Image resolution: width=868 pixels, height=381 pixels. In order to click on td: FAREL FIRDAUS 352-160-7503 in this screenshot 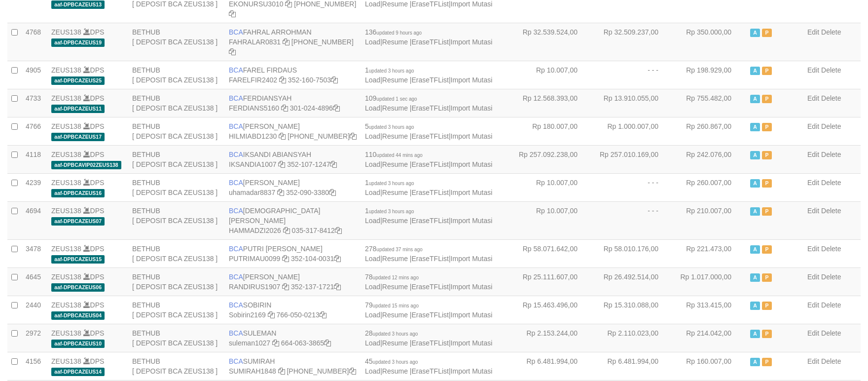, I will do `click(293, 75)`.